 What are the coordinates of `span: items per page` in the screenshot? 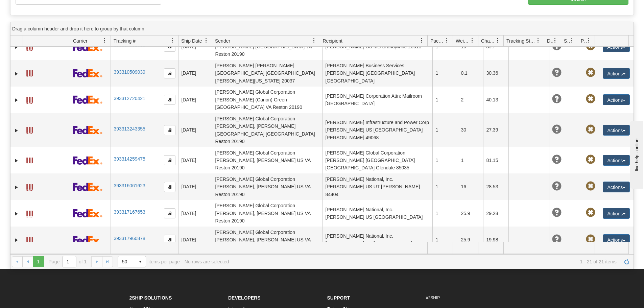 It's located at (149, 262).